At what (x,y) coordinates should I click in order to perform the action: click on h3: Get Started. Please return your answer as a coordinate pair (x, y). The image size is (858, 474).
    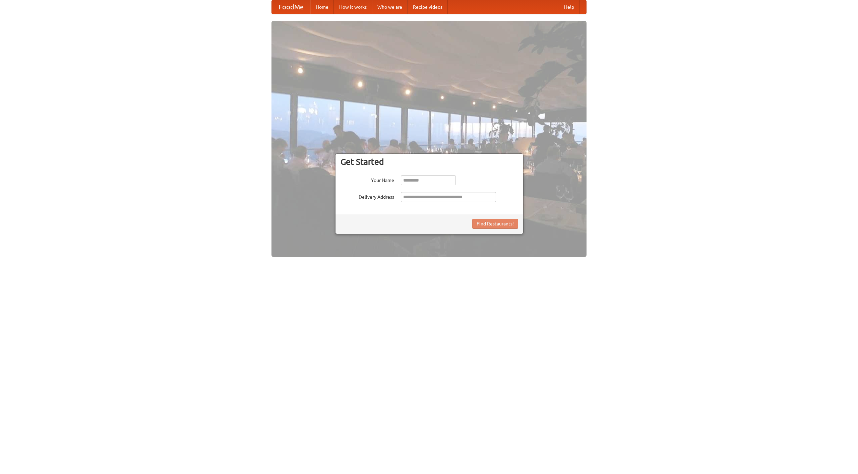
    Looking at the image, I should click on (429, 162).